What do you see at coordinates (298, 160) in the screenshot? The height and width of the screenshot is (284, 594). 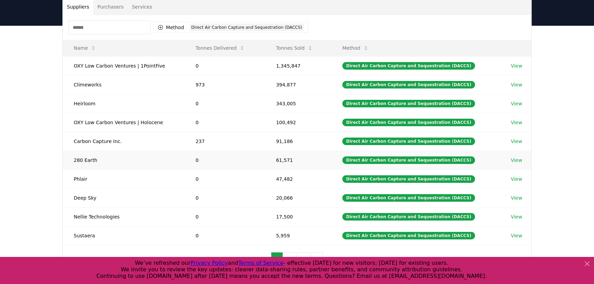 I see `td: 61,571` at bounding box center [298, 160].